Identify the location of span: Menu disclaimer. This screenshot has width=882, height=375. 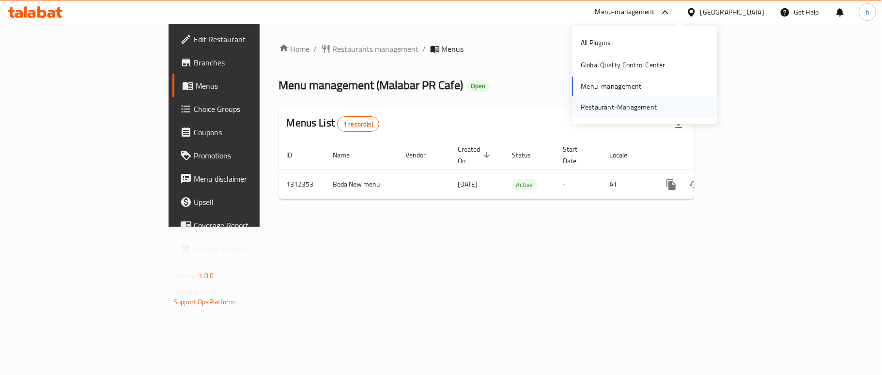
(251, 179).